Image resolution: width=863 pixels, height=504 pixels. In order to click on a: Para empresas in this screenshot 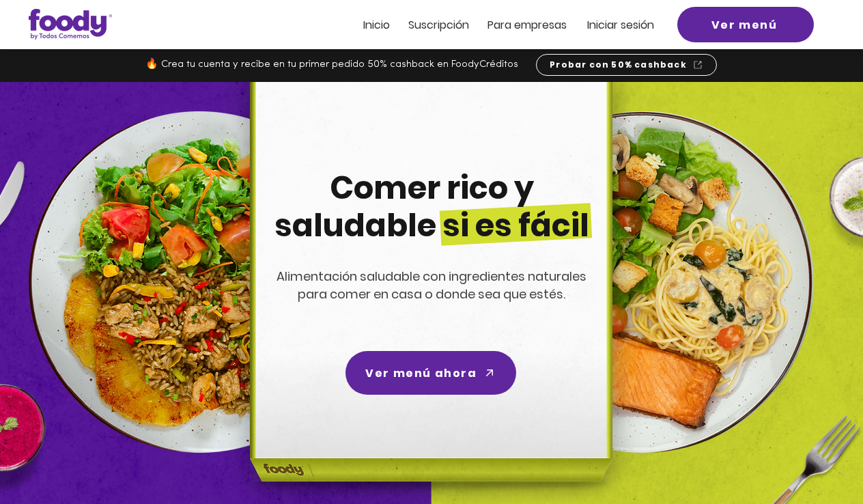, I will do `click(528, 25)`.